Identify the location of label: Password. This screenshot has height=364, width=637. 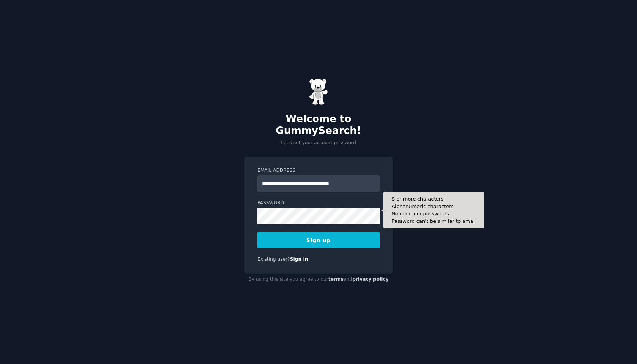
(318, 203).